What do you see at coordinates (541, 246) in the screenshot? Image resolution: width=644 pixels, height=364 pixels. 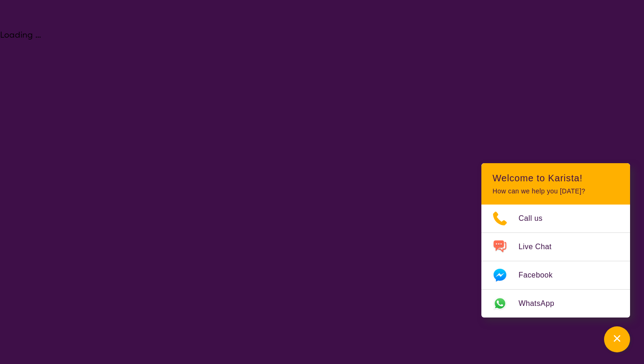 I see `span: Live Chat` at bounding box center [541, 246].